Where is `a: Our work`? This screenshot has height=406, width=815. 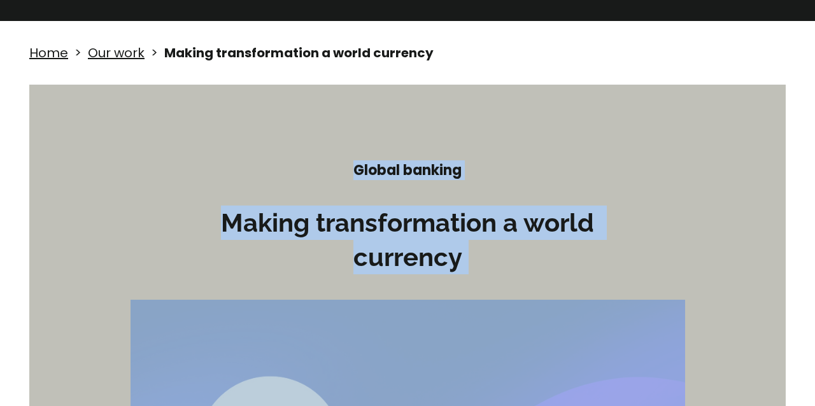 a: Our work is located at coordinates (116, 53).